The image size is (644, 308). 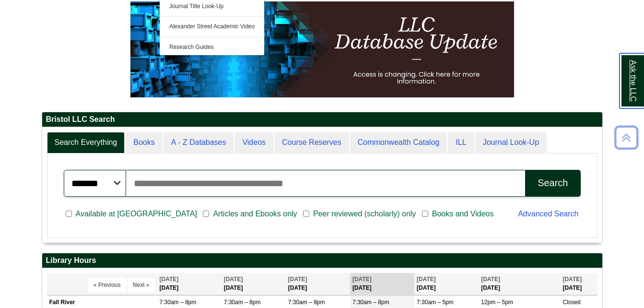 What do you see at coordinates (86, 142) in the screenshot?
I see `a: Search Everything` at bounding box center [86, 142].